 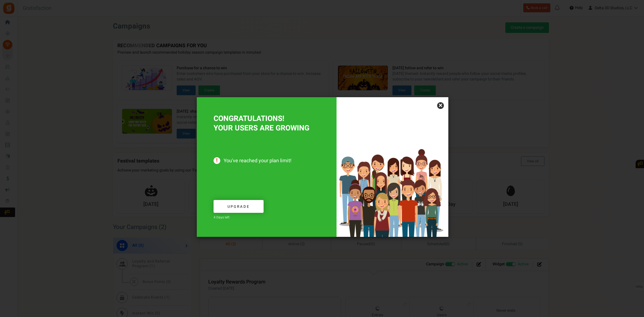 What do you see at coordinates (393, 181) in the screenshot?
I see `img: Increased users` at bounding box center [393, 181].